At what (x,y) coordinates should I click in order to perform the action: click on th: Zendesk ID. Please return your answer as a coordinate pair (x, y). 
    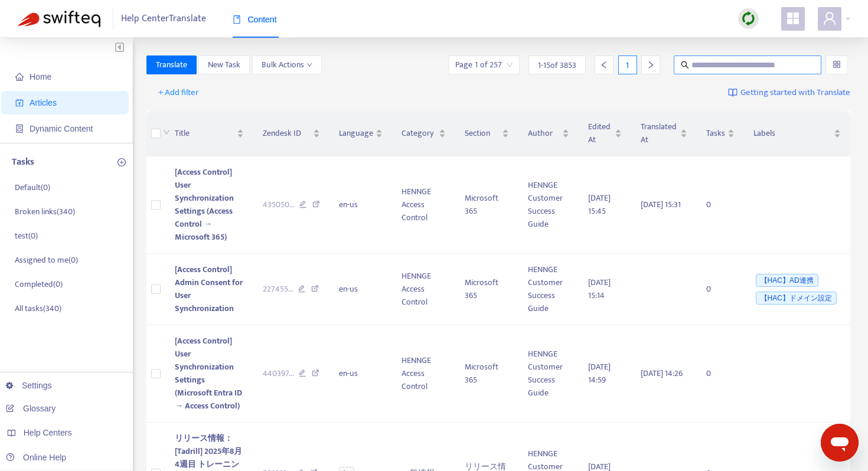
    Looking at the image, I should click on (292, 134).